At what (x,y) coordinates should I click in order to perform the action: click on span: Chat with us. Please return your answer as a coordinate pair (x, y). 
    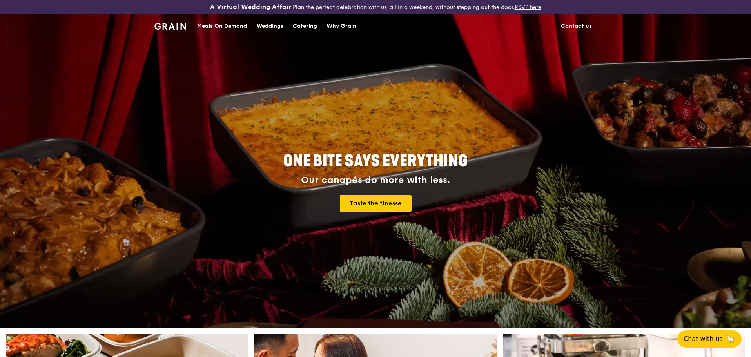
    Looking at the image, I should click on (704, 339).